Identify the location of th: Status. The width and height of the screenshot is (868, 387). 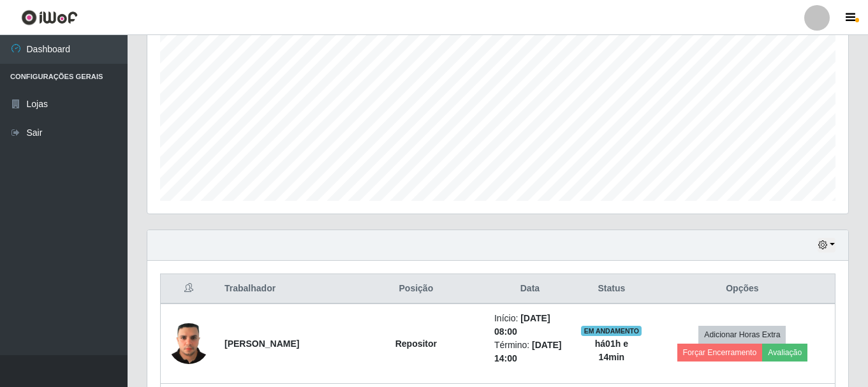
(611, 289).